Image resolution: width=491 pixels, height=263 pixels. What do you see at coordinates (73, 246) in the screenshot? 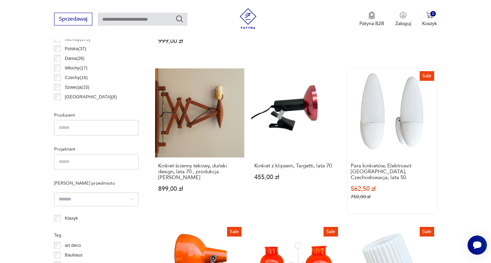
I see `p: art deco` at bounding box center [73, 246].